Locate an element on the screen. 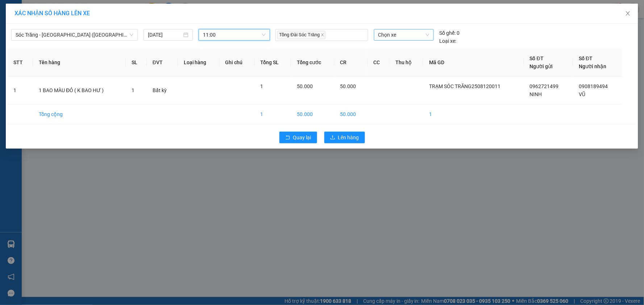 This screenshot has height=305, width=644. span: Loại xe: is located at coordinates (448, 41).